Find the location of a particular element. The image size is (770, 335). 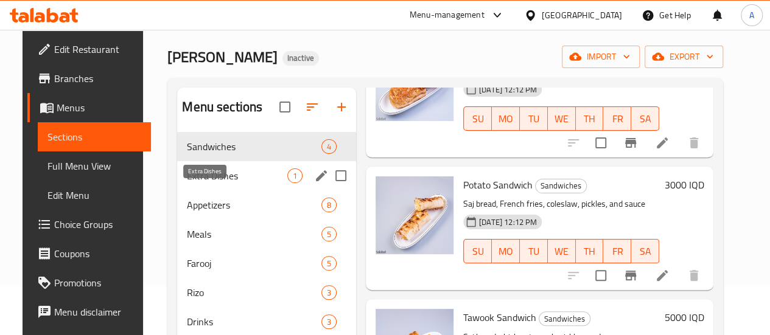

span: Potato Sandwich is located at coordinates (498, 185).